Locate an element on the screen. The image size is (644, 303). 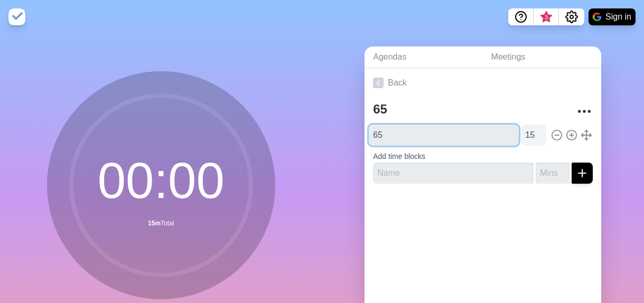
button: More is located at coordinates (584, 111).